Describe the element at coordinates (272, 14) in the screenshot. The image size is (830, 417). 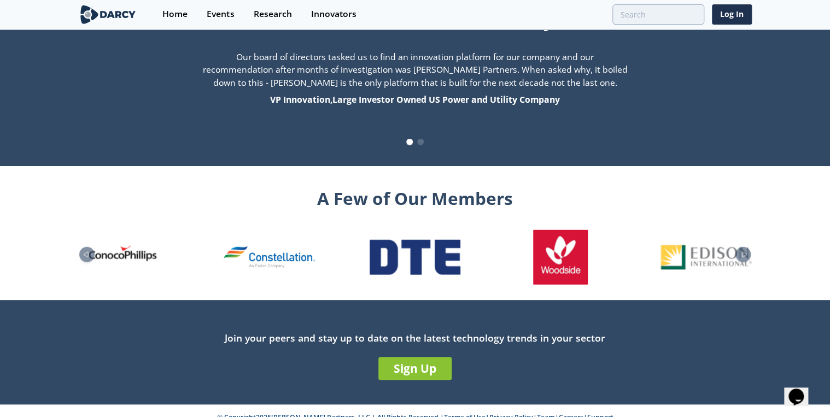
I see `div: Research` at that location.